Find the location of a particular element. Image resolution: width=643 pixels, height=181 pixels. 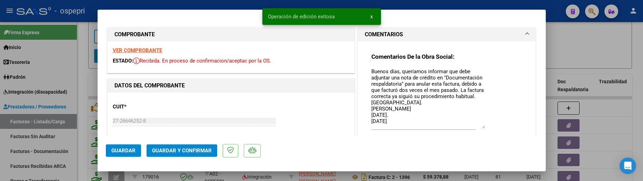

span: Guardar y Confirmar is located at coordinates (182, 150).